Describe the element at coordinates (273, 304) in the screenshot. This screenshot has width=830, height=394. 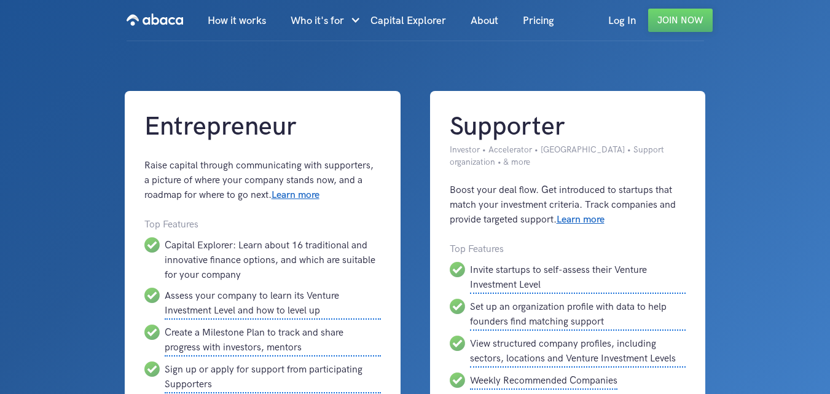
I see `div: Assess your company to learn its Venture Investment Level and how to level up` at that location.